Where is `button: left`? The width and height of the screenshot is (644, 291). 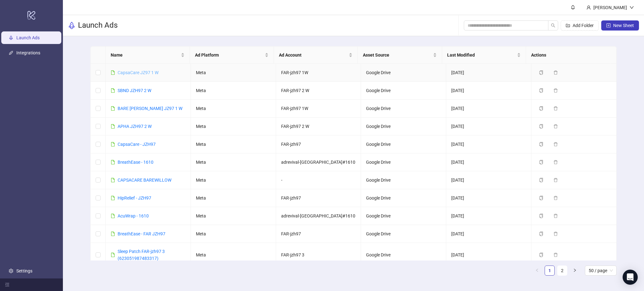
button: left is located at coordinates (537, 271).